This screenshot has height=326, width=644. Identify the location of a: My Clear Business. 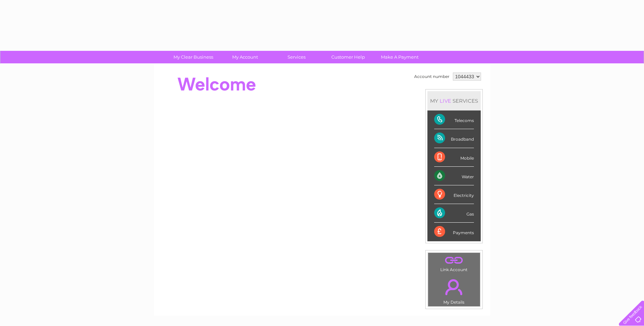
(193, 57).